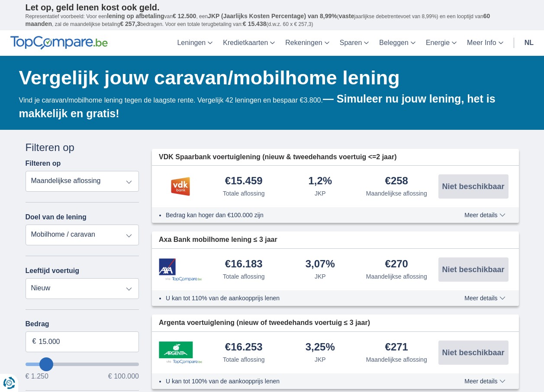  Describe the element at coordinates (56, 217) in the screenshot. I see `label: Doel van de lening` at that location.